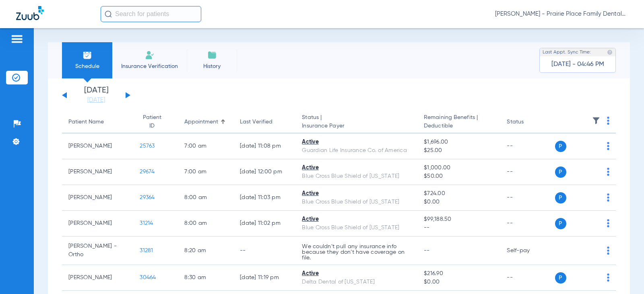 The image size is (644, 294). What do you see at coordinates (146, 250) in the screenshot?
I see `span: 31281` at bounding box center [146, 250].